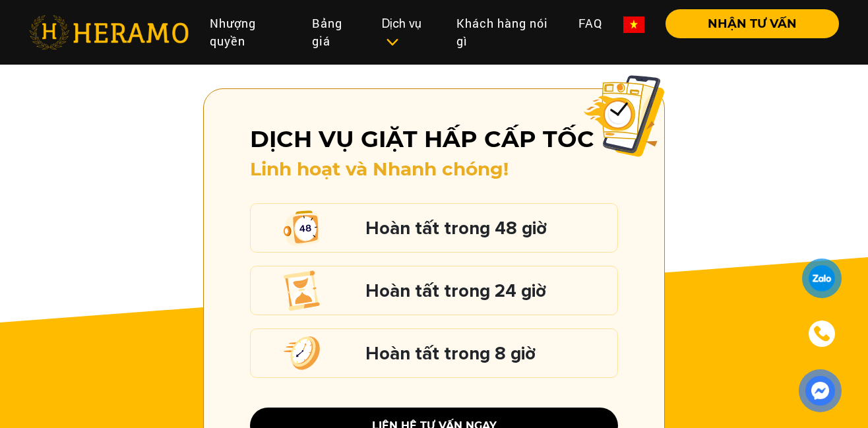 The image size is (868, 428). Describe the element at coordinates (434, 139) in the screenshot. I see `h3: Dịch vụ giặt hấp cấp tốc` at that location.